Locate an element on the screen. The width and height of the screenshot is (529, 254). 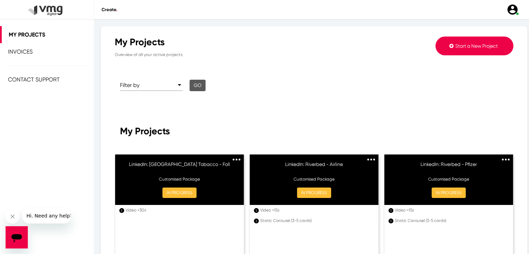
img: user is located at coordinates (512, 9).